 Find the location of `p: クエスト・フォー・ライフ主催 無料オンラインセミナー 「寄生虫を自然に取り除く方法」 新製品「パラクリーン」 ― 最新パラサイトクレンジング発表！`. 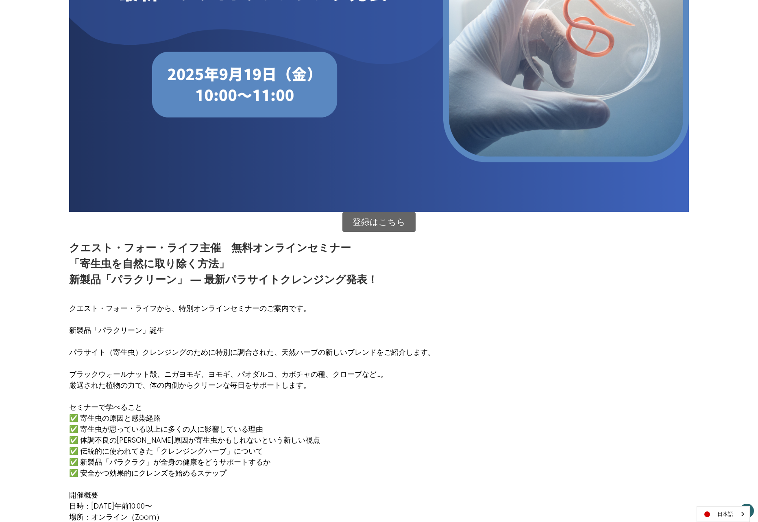

p: クエスト・フォー・ライフ主催 無料オンラインセミナー 「寄生虫を自然に取り除く方法」 新製品「パラクリーン」 ― 最新パラサイトクレンジング発表！ is located at coordinates (223, 264).